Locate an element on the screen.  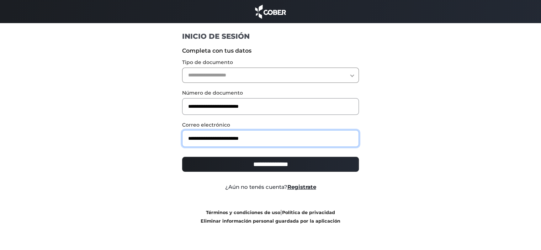
label: Número de documento is located at coordinates (270, 93).